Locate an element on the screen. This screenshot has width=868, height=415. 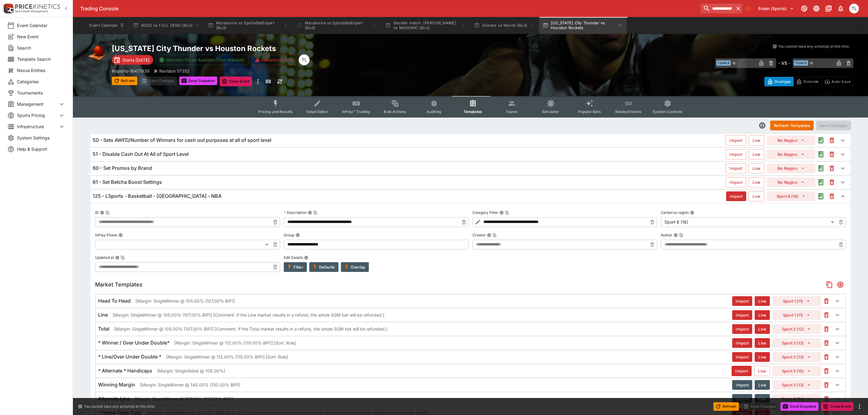
button: Select Tenant is located at coordinates (776, 9).